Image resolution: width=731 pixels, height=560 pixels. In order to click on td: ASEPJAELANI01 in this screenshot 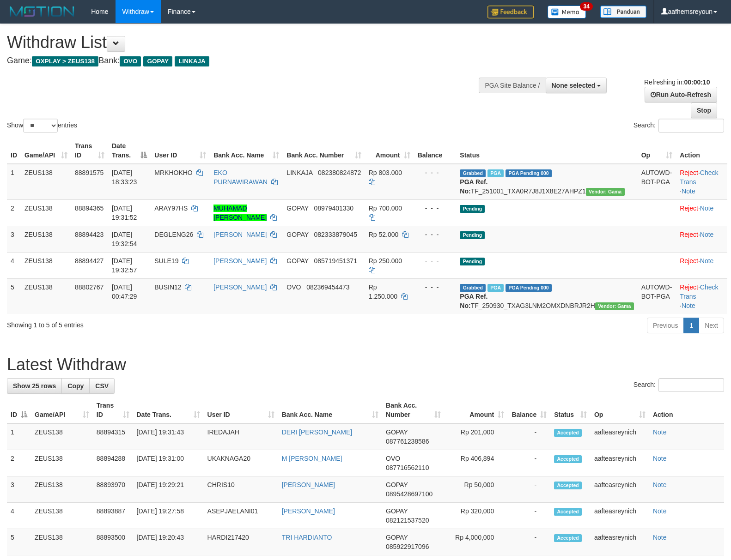, I will do `click(241, 516)`.